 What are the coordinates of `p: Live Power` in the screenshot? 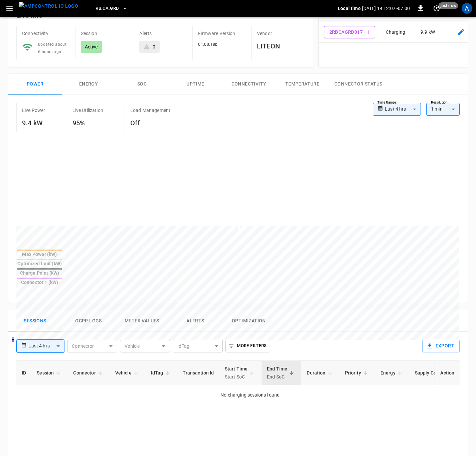 It's located at (34, 110).